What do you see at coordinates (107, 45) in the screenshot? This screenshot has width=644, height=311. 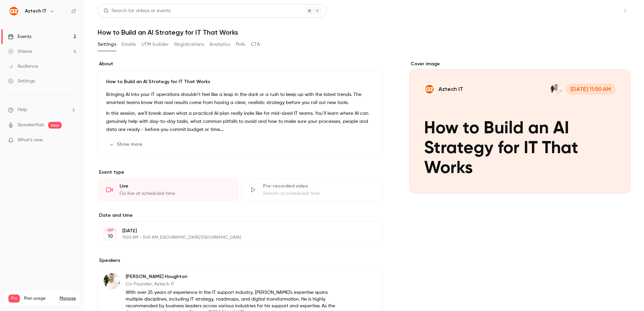 I see `button: Settings` at bounding box center [107, 45].